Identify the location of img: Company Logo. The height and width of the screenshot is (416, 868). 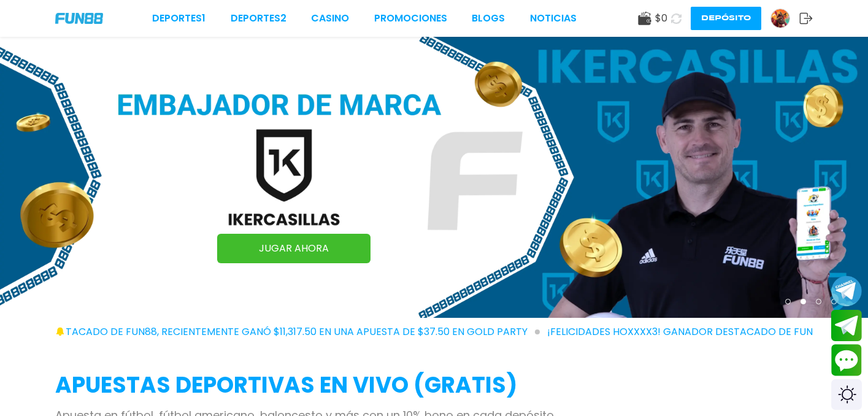
(79, 17).